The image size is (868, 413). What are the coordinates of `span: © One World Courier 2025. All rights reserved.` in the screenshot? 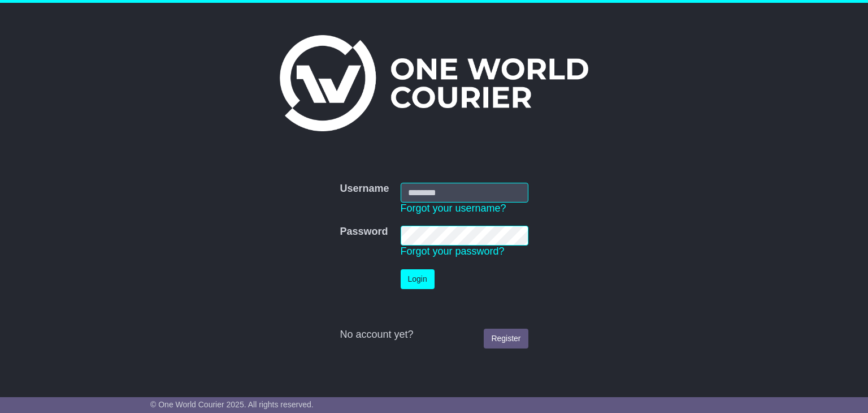 It's located at (232, 404).